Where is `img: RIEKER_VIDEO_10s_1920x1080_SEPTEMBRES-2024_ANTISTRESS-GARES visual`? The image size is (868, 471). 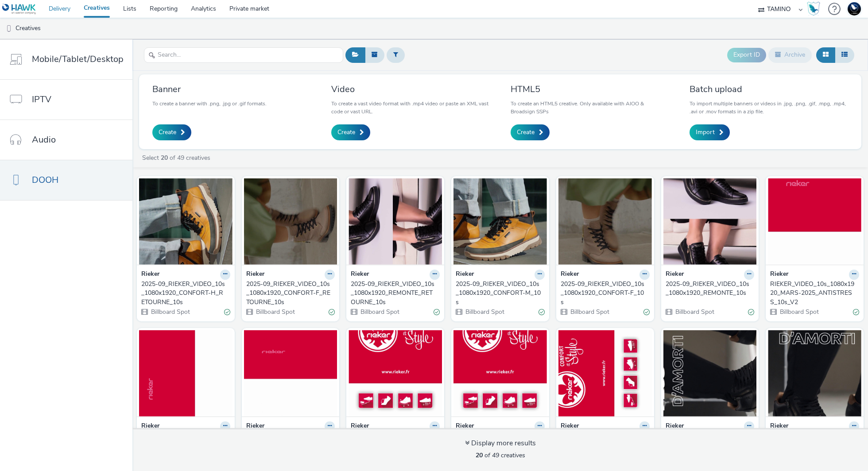
img: RIEKER_VIDEO_10s_1920x1080_SEPTEMBRES-2024_ANTISTRESS-GARES visual is located at coordinates (814, 373).